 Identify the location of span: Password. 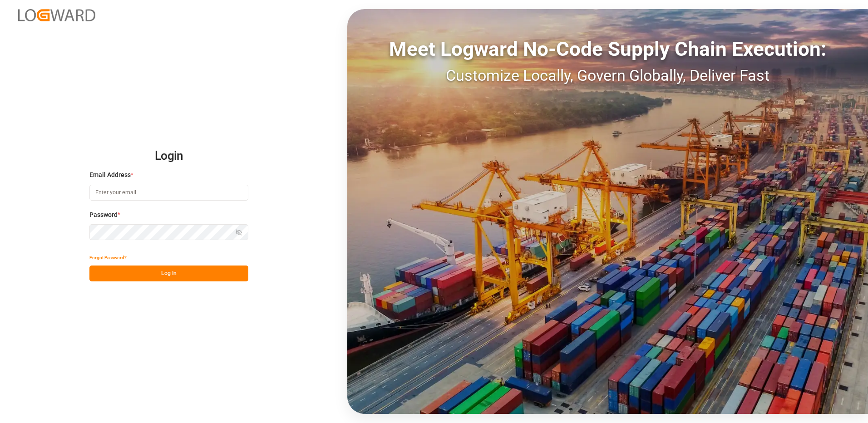
(104, 215).